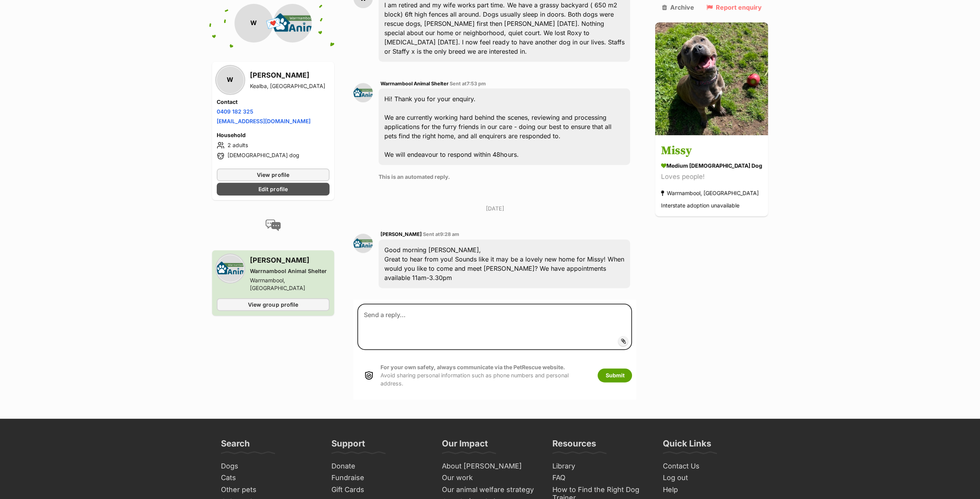 The width and height of the screenshot is (980, 499). I want to click on div: Hi! Thank you for your enquiry. We are currently working hard behind the scenes, reviewing and pr..., so click(504, 127).